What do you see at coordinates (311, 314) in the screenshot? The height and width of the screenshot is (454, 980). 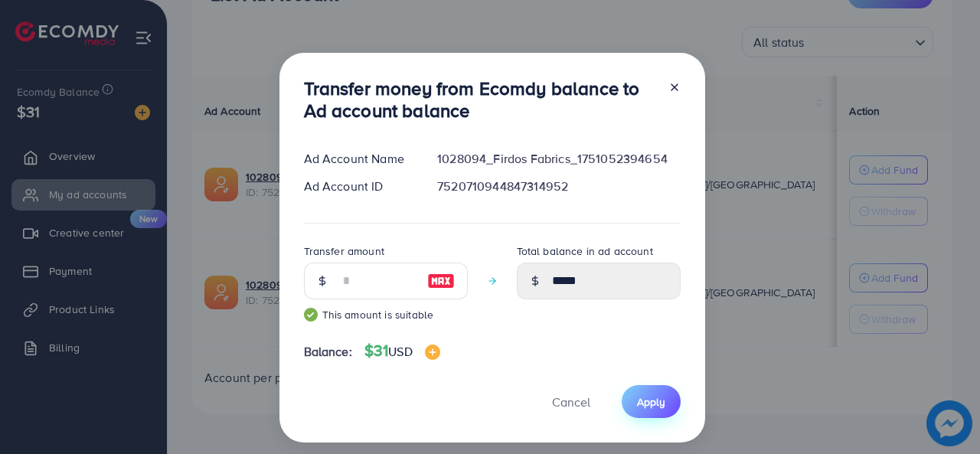 I see `img: guide` at bounding box center [311, 314].